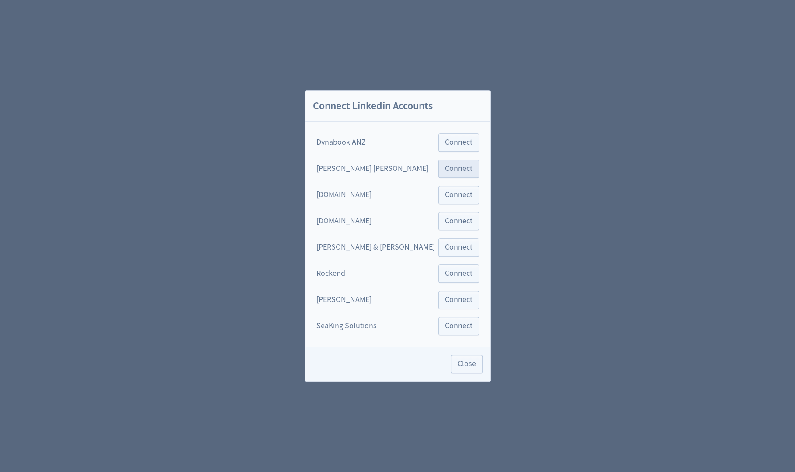 This screenshot has height=472, width=795. I want to click on button: Close, so click(467, 364).